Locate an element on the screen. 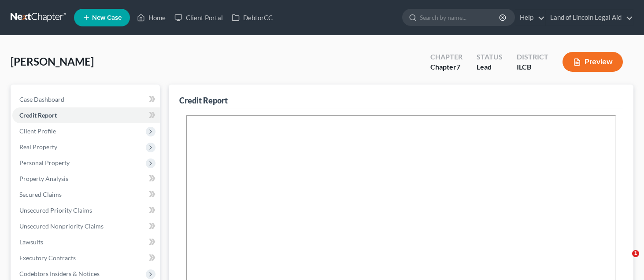 Image resolution: width=644 pixels, height=280 pixels. a: Help is located at coordinates (530, 18).